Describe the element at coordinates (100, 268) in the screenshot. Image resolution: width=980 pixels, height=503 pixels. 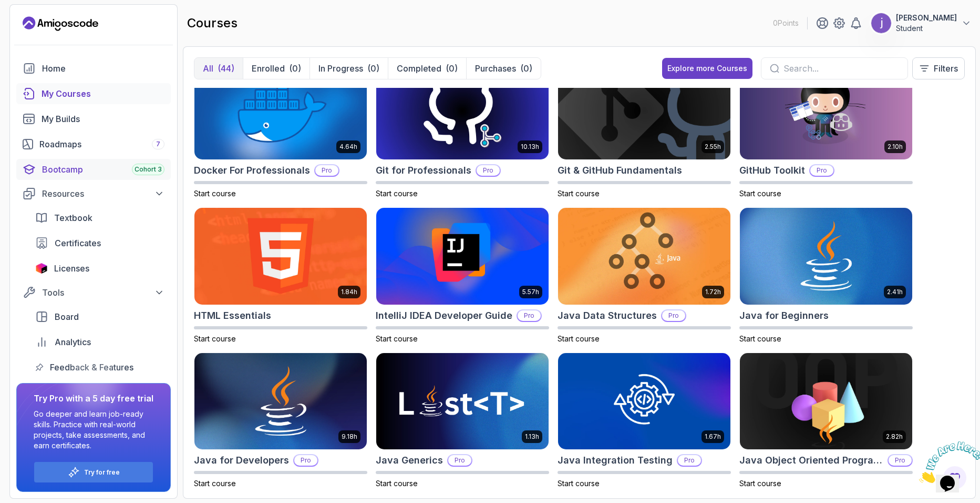
I see `a: licenses` at that location.